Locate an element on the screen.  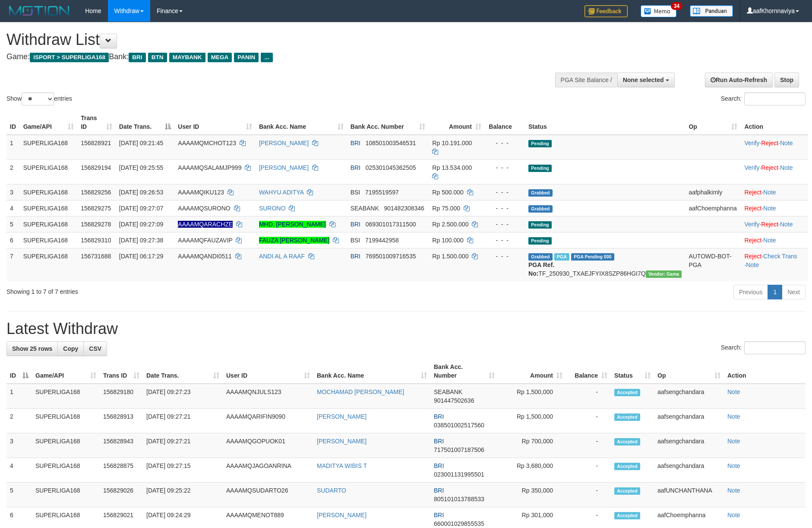
span: ISPORT > SUPERLIGA168 is located at coordinates (69, 58).